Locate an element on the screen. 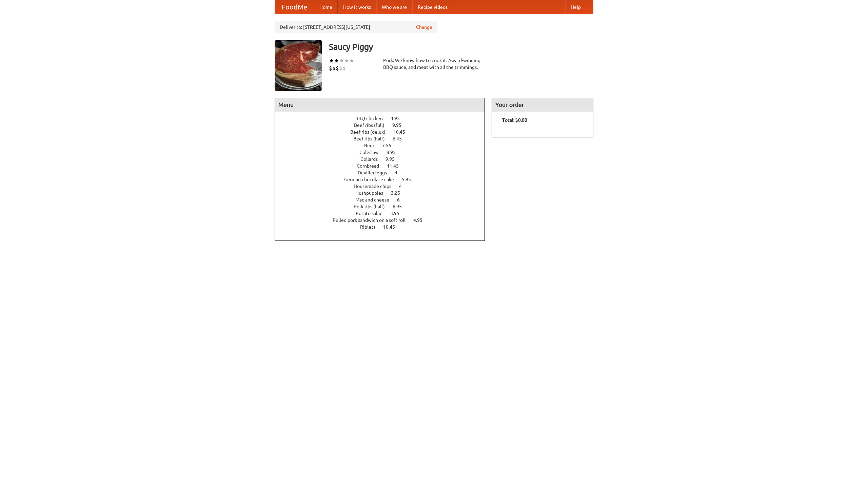 This screenshot has height=480, width=868. span: Pulled pork sandwich on a soft roll is located at coordinates (373, 220).